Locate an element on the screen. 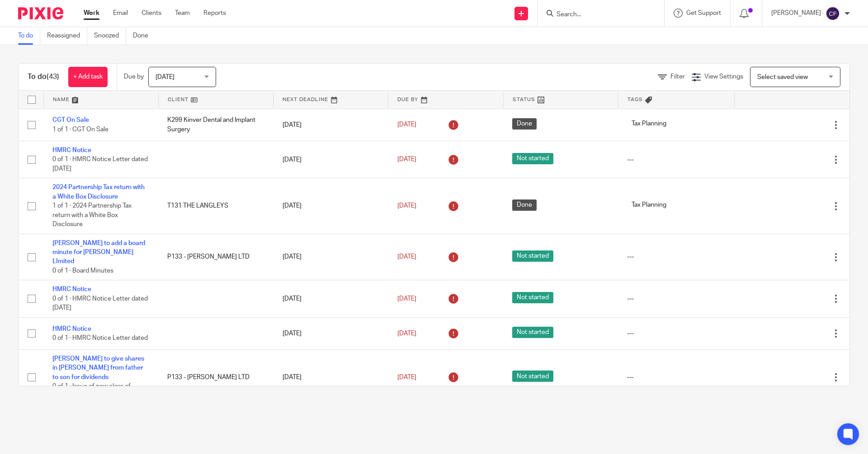 This screenshot has height=454, width=868. img: svg%3E is located at coordinates (833, 13).